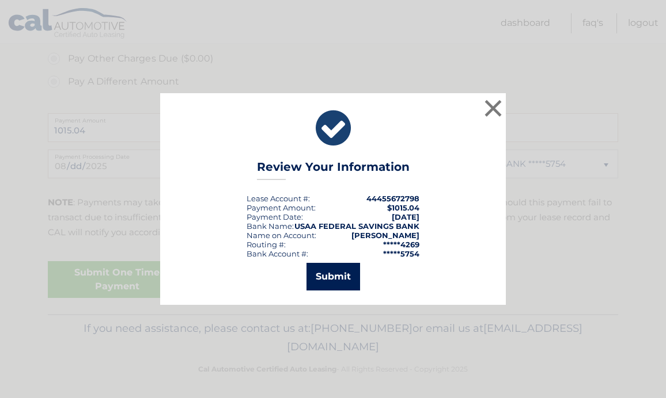 The image size is (666, 398). Describe the element at coordinates (403, 208) in the screenshot. I see `span: $1015.04` at that location.